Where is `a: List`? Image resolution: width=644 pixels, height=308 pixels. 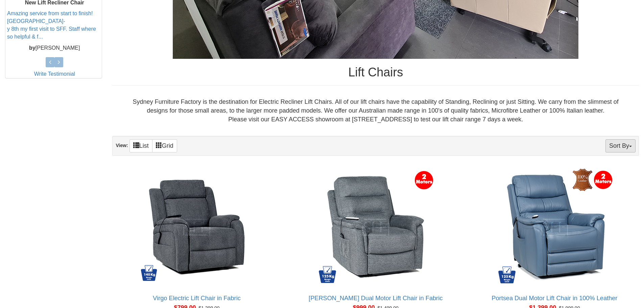 a: List is located at coordinates (141, 146).